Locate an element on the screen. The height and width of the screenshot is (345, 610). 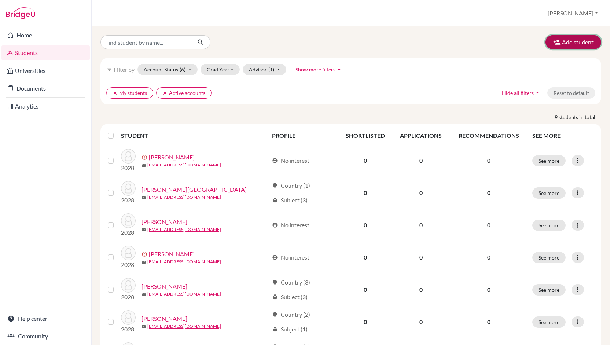
button: Show more filtersarrow_drop_up is located at coordinates (319, 69).